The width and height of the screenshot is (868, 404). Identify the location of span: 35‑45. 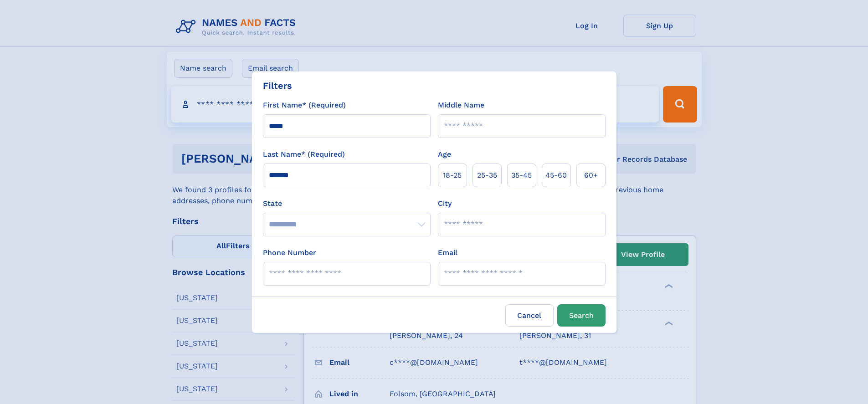
(521, 176).